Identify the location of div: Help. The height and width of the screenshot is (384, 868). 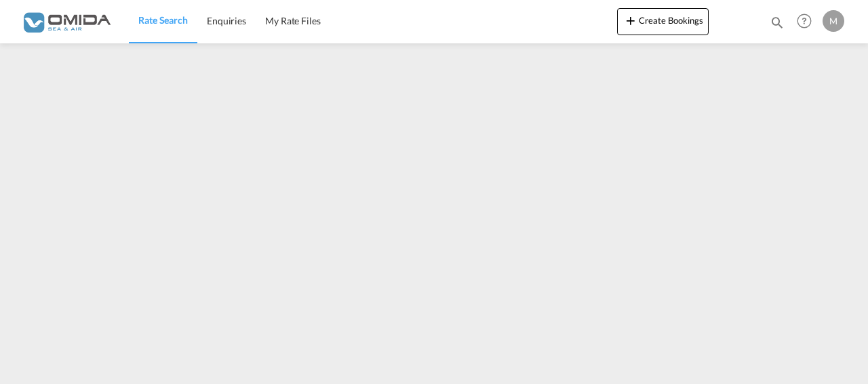
(808, 22).